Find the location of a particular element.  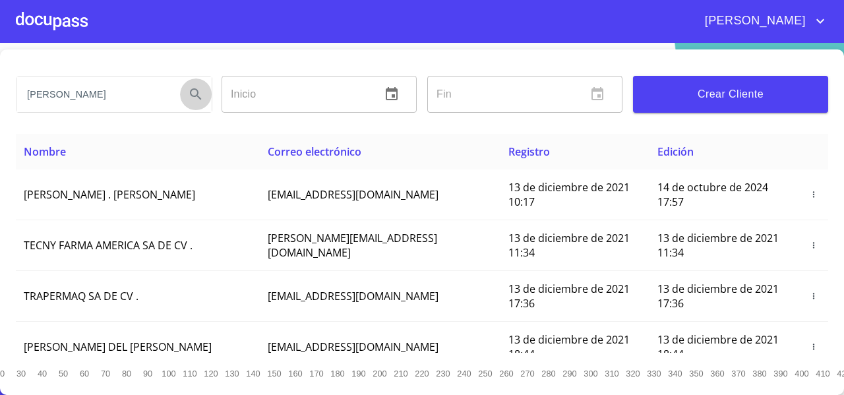

span: 170 is located at coordinates (316, 373).